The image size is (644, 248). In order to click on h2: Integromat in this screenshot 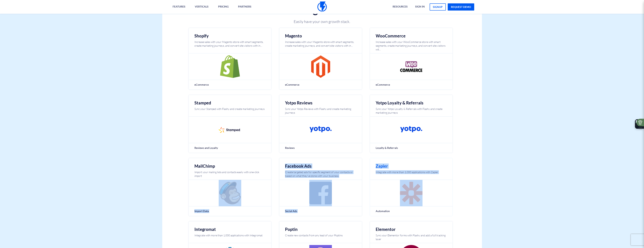, I will do `click(230, 229)`.